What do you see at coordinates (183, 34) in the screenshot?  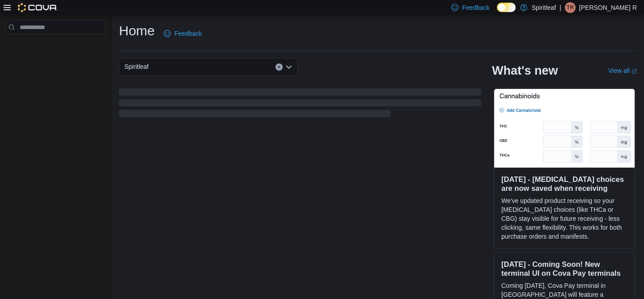 I see `a: Feedback` at bounding box center [183, 34].